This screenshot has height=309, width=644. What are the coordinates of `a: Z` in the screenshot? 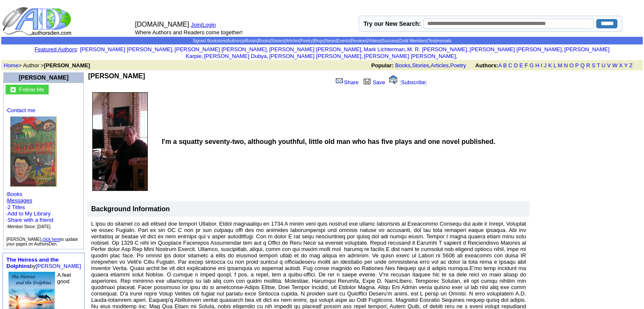 It's located at (631, 65).